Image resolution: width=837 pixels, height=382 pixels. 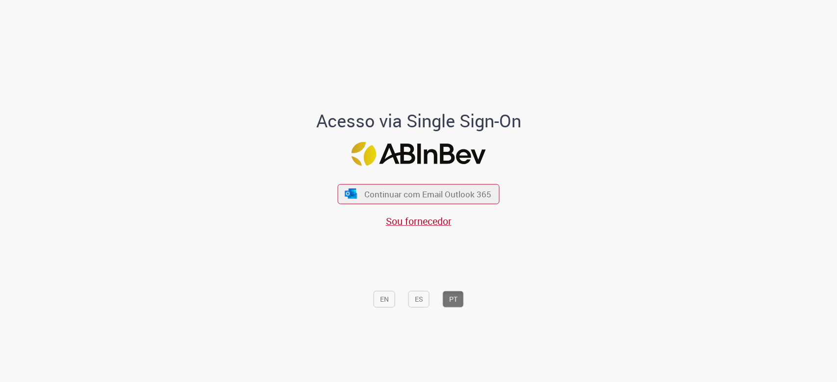 I want to click on img: Logo ABInBev, so click(x=419, y=154).